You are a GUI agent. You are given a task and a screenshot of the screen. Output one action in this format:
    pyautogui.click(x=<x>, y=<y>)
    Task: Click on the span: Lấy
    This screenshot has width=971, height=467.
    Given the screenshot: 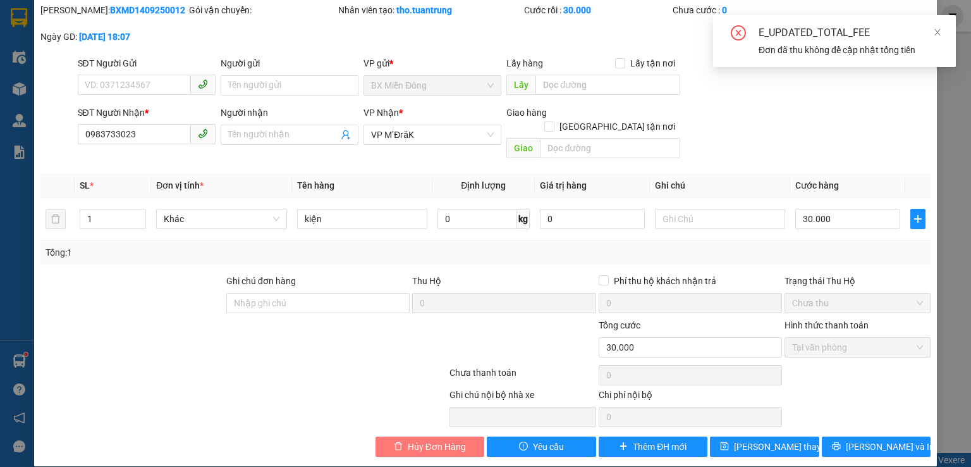 What is the action you would take?
    pyautogui.click(x=521, y=85)
    